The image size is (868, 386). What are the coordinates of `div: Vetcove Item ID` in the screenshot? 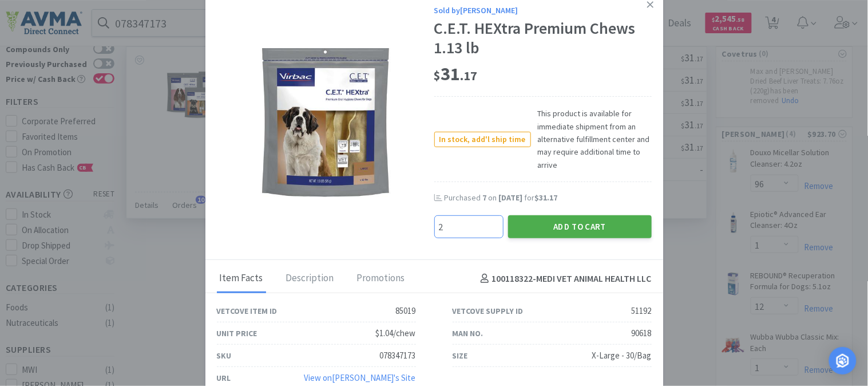 It's located at (247, 311).